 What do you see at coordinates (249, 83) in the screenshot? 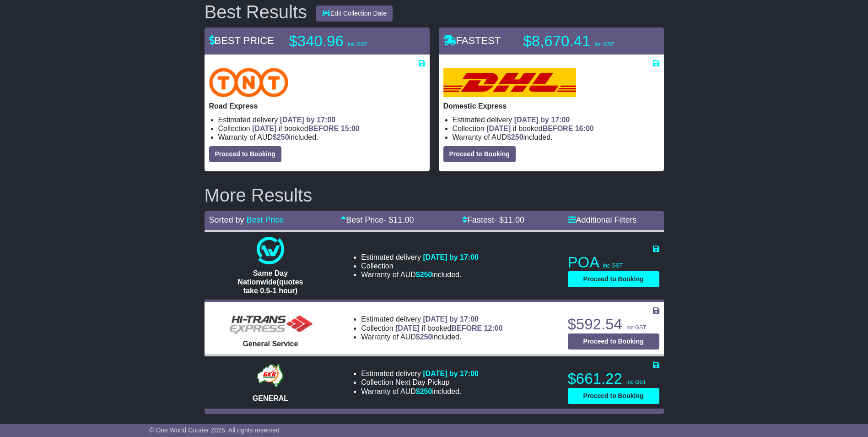
I see `img: TNT Domestic: Road Express` at bounding box center [249, 83].